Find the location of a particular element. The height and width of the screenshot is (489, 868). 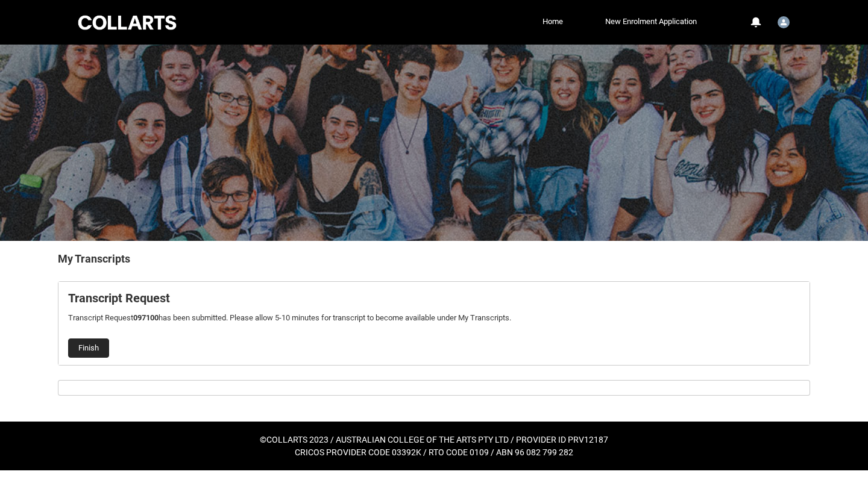

p: Transcript Request has been submitted. Please allow 5-10 minutes for transcript to become availab... is located at coordinates (434, 318).